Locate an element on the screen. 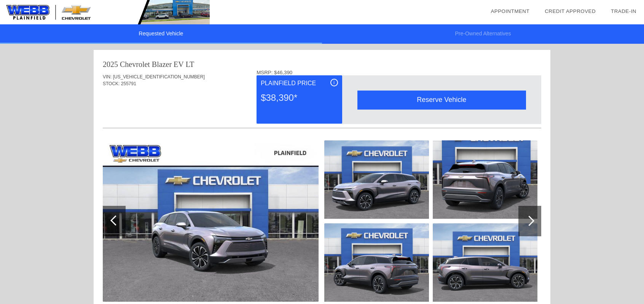 The image size is (644, 304). div: Plainfield Price is located at coordinates (299, 84).